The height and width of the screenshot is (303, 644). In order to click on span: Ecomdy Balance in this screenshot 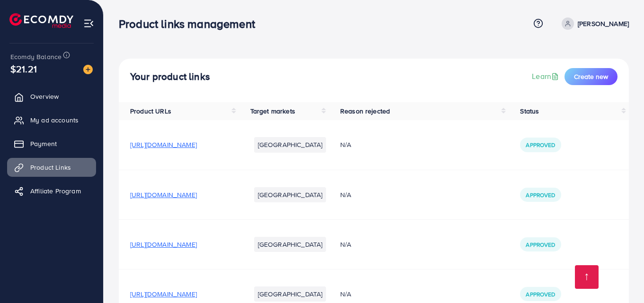, I will do `click(36, 57)`.